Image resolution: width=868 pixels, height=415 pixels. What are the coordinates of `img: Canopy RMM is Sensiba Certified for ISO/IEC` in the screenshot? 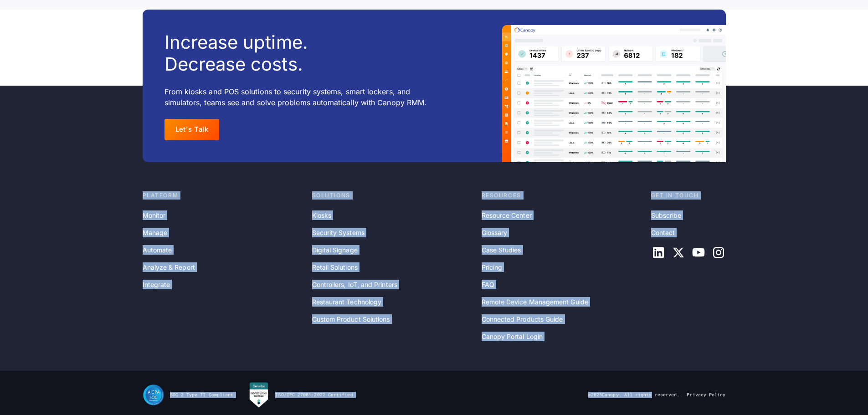 It's located at (259, 396).